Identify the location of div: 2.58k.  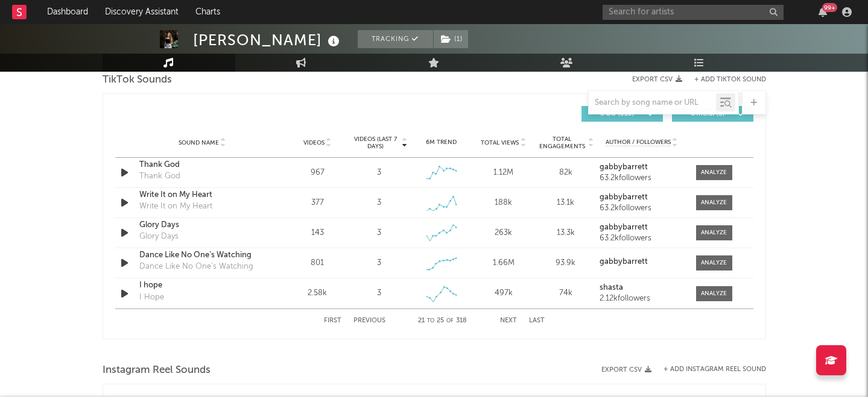
(317, 294).